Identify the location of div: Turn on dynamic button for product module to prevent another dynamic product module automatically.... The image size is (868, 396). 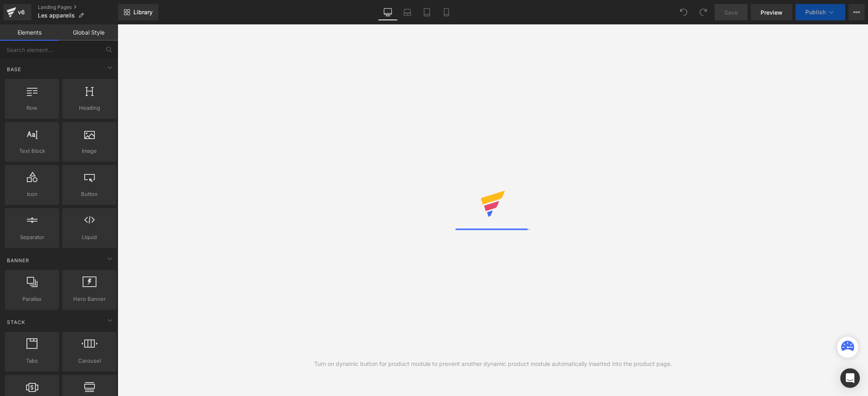
(492, 364).